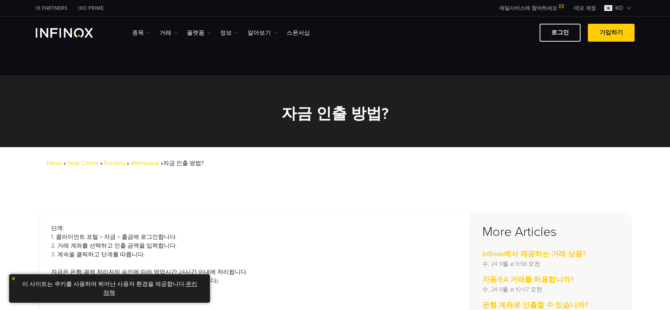  Describe the element at coordinates (13, 278) in the screenshot. I see `img: yellow close icon` at that location.